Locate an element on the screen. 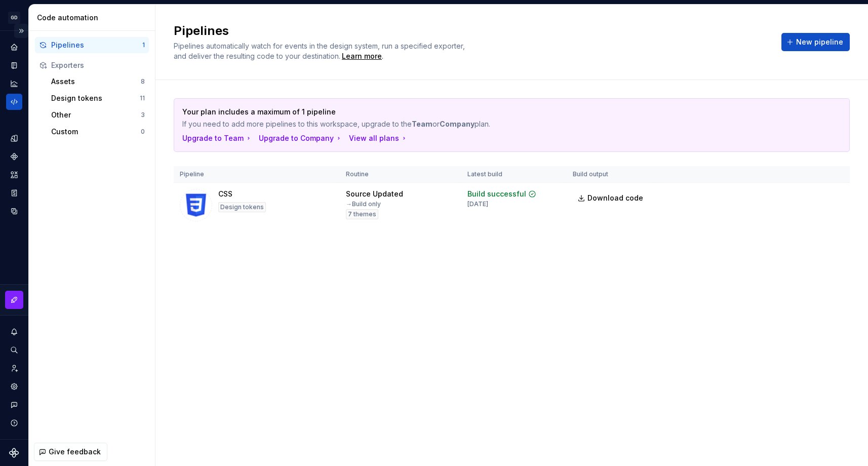 The width and height of the screenshot is (868, 466). a: Settings is located at coordinates (14, 387).